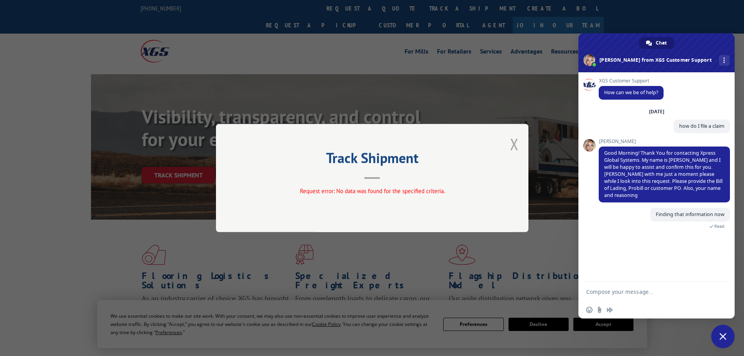 Image resolution: width=744 pixels, height=356 pixels. I want to click on textarea: Compose your message..., so click(648, 292).